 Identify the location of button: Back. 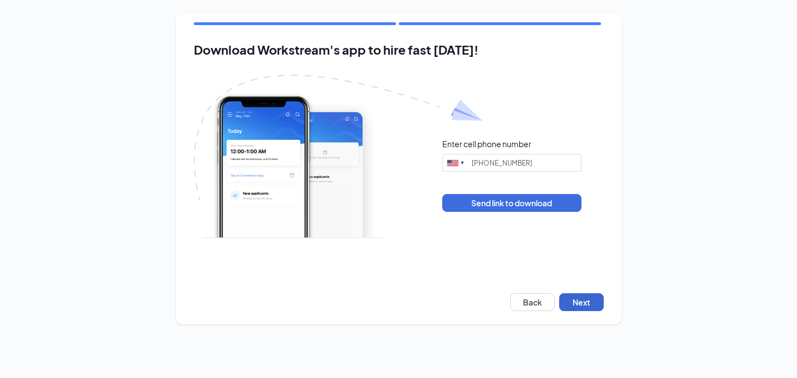
(532, 302).